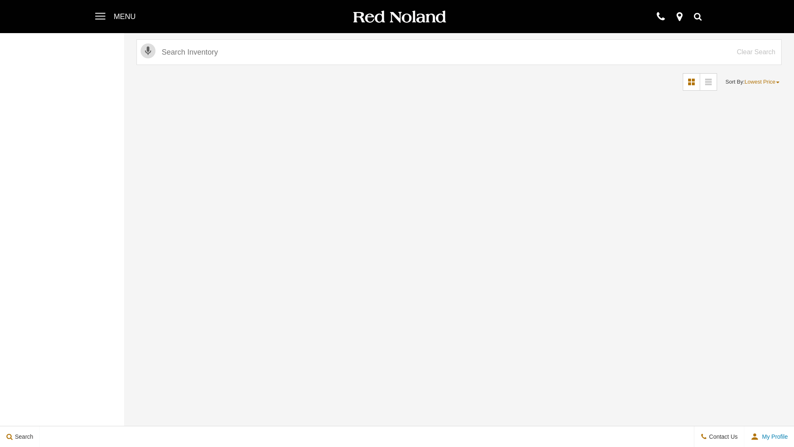 Image resolution: width=794 pixels, height=447 pixels. Describe the element at coordinates (769, 436) in the screenshot. I see `button: user-profile-menu` at that location.